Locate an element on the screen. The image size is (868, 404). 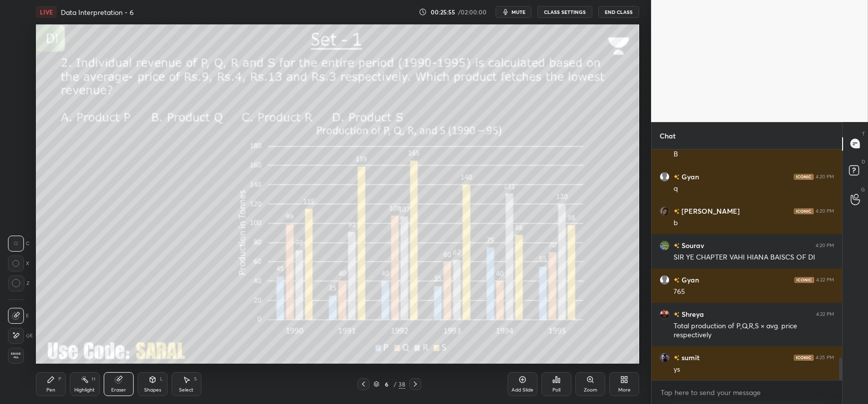
div: X is located at coordinates (19, 264).